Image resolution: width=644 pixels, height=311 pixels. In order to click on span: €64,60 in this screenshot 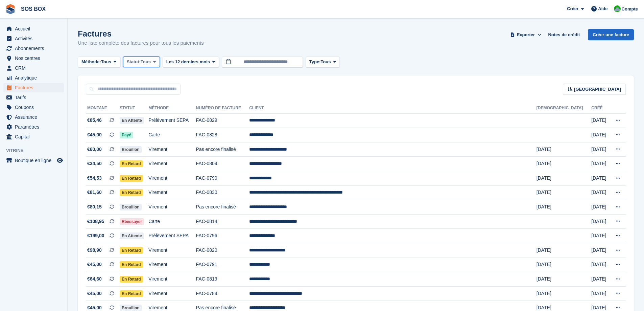, I will do `click(94, 279)`.